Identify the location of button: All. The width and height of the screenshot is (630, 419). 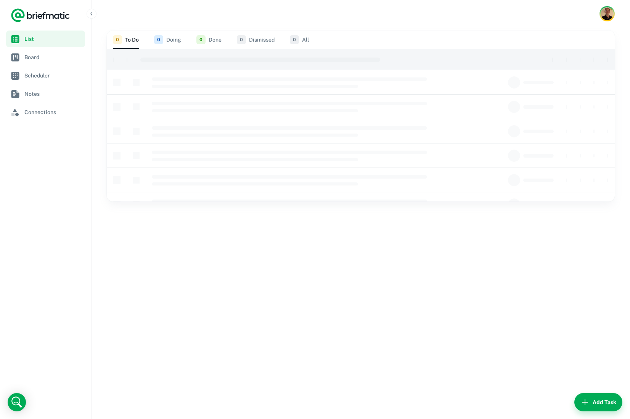
(299, 40).